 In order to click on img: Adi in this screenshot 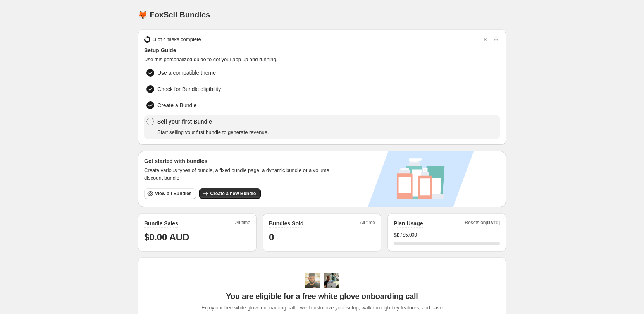, I will do `click(313, 281)`.